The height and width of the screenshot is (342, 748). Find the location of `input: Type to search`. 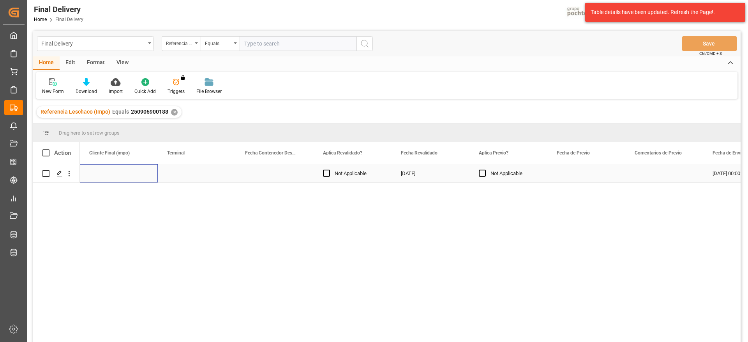

input: Type to search is located at coordinates (298, 44).